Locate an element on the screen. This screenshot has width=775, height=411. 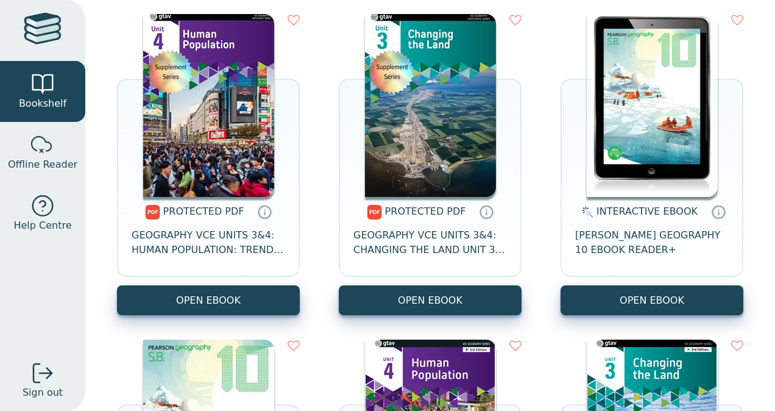
img: interactive.svg is located at coordinates (585, 212).